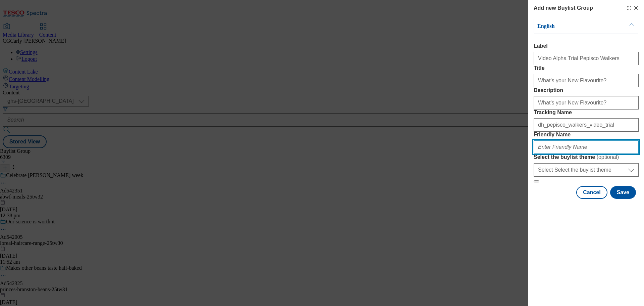 The image size is (644, 306). What do you see at coordinates (586, 68) in the screenshot?
I see `label: Title` at bounding box center [586, 68].